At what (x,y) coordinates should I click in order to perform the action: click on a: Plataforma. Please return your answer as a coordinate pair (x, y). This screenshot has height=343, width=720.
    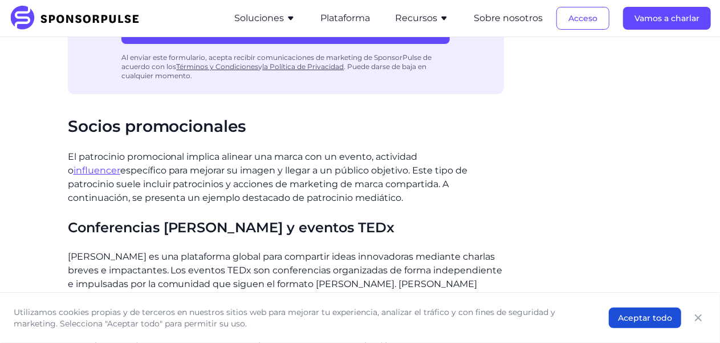
    Looking at the image, I should click on (345, 18).